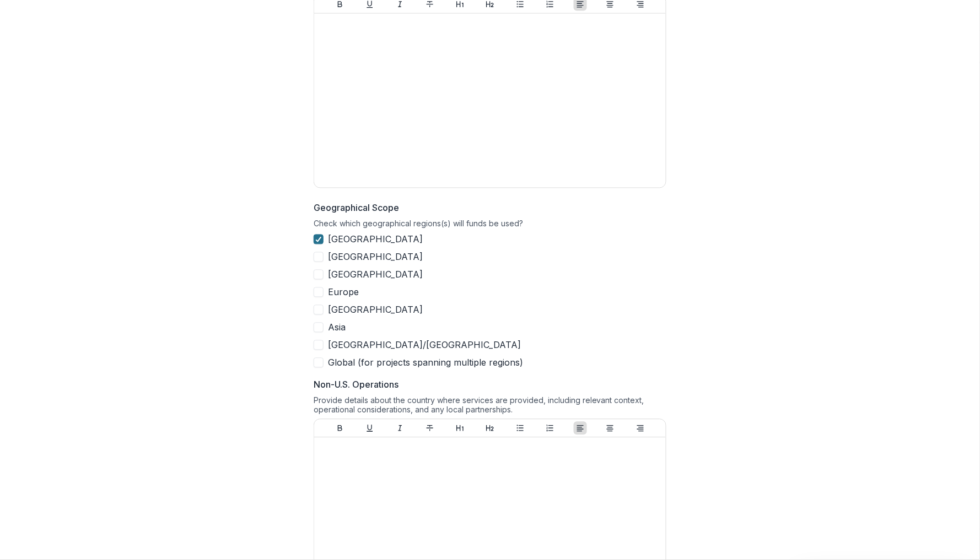  What do you see at coordinates (641, 428) in the screenshot?
I see `button: Align Right` at bounding box center [641, 428].